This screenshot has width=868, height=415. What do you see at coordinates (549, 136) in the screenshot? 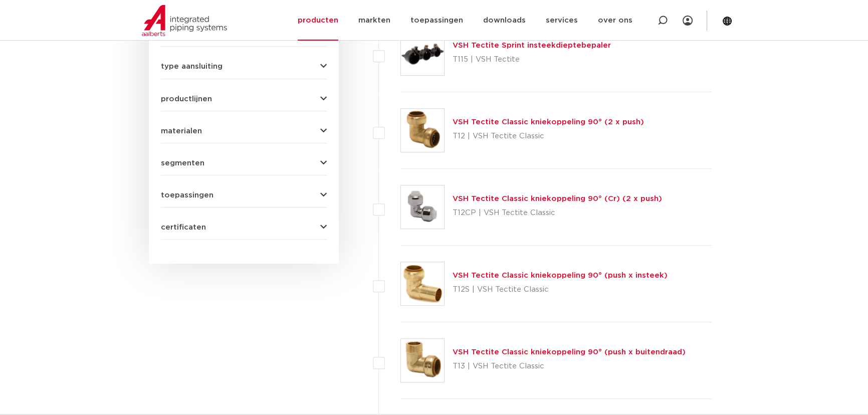
I see `p: T12 | VSH Tectite Classic` at bounding box center [549, 136].